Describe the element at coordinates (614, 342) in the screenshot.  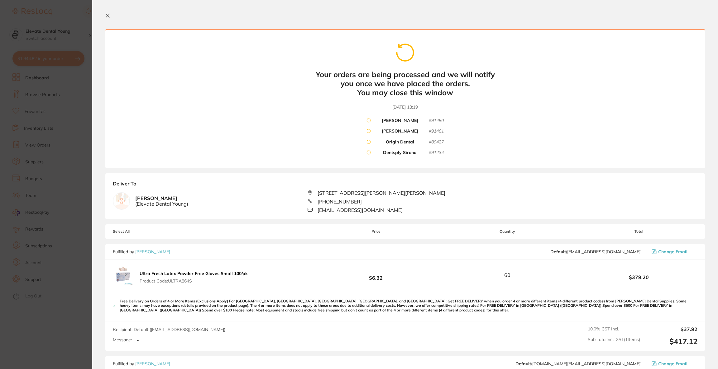
I see `span: Sub Total Incl. GST ( 1 Items)` at that location.